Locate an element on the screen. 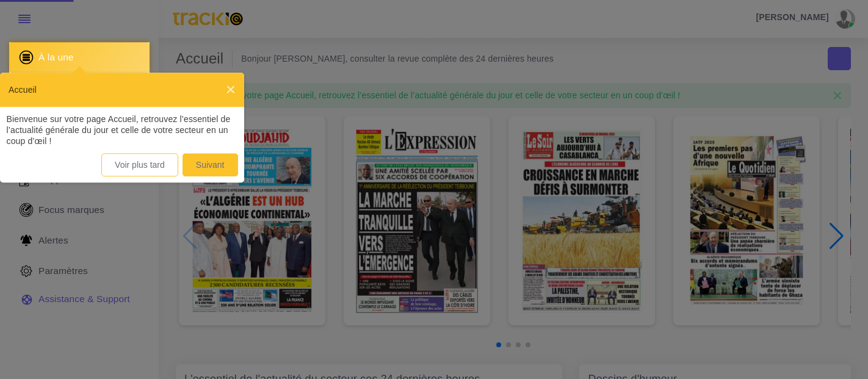 The image size is (868, 379). span: À la une is located at coordinates (56, 58).